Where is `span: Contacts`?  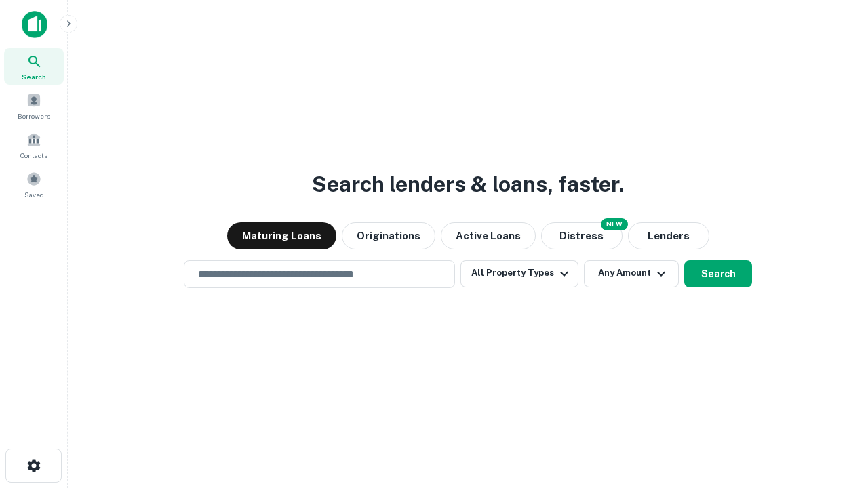 span: Contacts is located at coordinates (34, 155).